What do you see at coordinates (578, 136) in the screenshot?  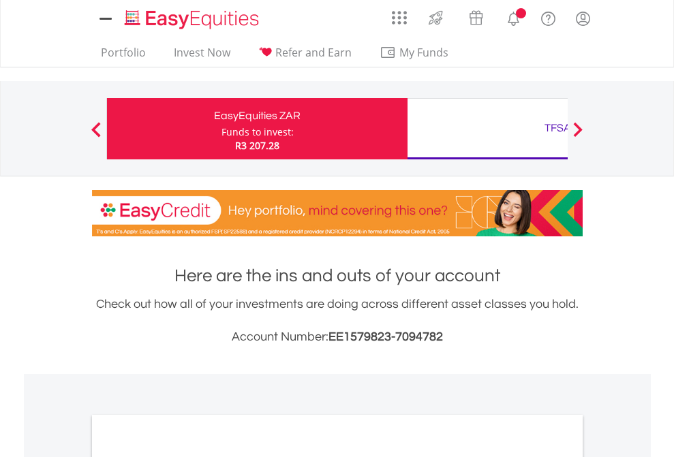 I see `button: Next` at bounding box center [578, 136].